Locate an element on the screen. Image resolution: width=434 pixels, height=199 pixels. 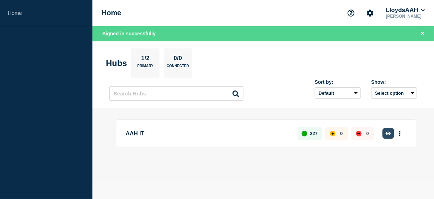
div: down is located at coordinates (359, 133).